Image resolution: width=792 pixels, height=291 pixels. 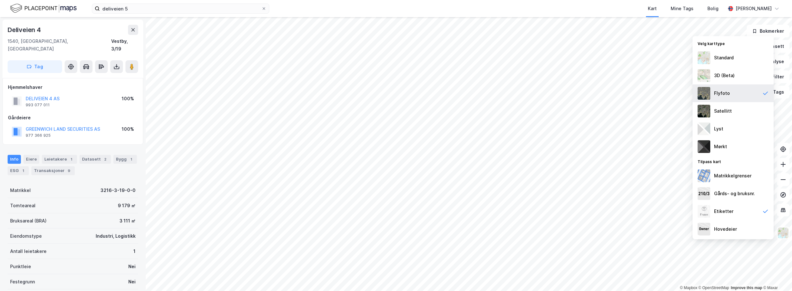 I want to click on div: Lyst, so click(x=719, y=129).